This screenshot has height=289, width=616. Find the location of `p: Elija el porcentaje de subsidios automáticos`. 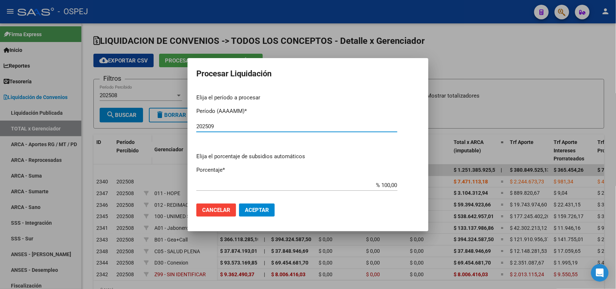

p: Elija el porcentaje de subsidios automáticos is located at coordinates (308, 156).